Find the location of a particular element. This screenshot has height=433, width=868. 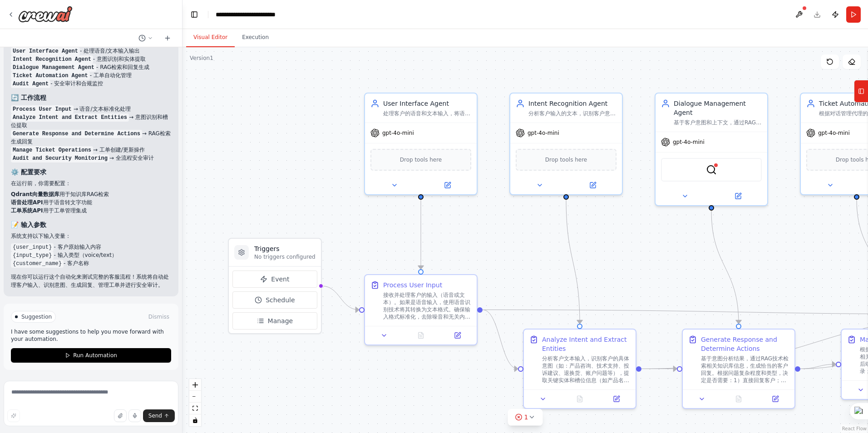

img: QdrantVectorSearchTool is located at coordinates (711, 170).